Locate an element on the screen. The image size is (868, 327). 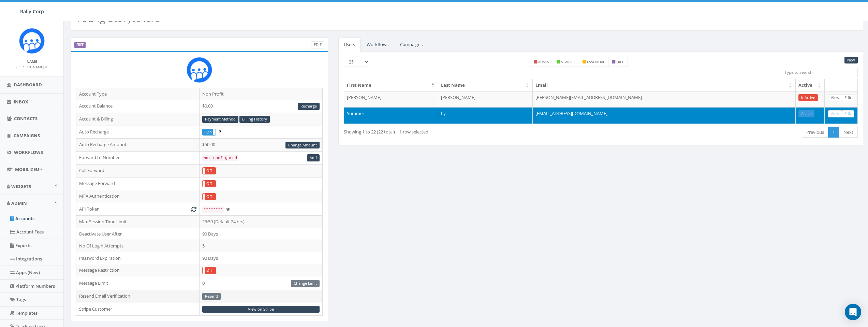
td: 23:59 (Default 24 hrs) is located at coordinates (260, 221).